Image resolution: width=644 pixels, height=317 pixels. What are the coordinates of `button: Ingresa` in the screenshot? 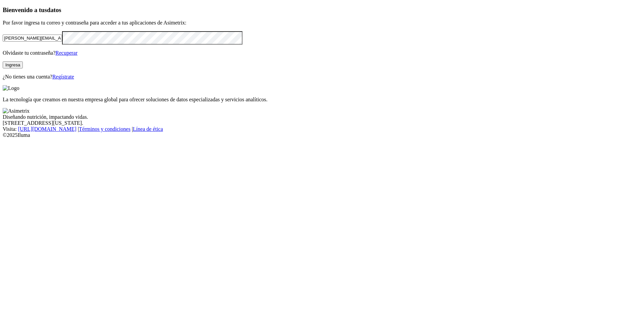 It's located at (13, 65).